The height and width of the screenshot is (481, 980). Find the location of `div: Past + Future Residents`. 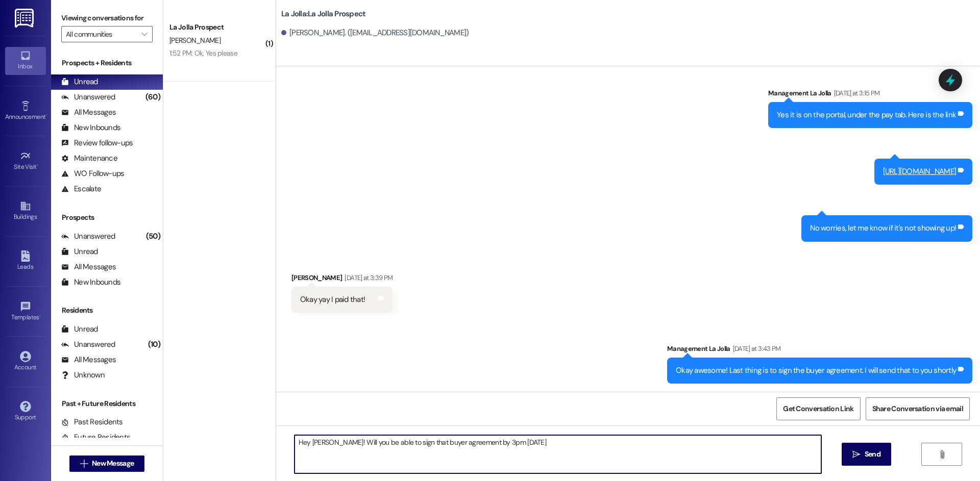

div: Past + Future Residents is located at coordinates (107, 404).